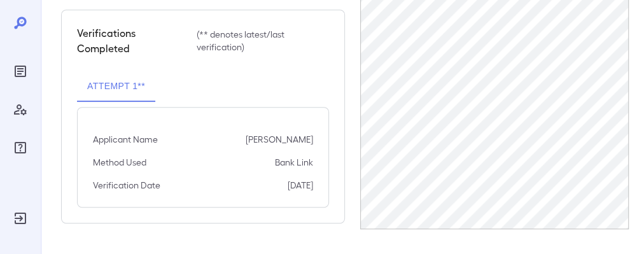 Image resolution: width=644 pixels, height=254 pixels. What do you see at coordinates (120, 162) in the screenshot?
I see `p: Method Used` at bounding box center [120, 162].